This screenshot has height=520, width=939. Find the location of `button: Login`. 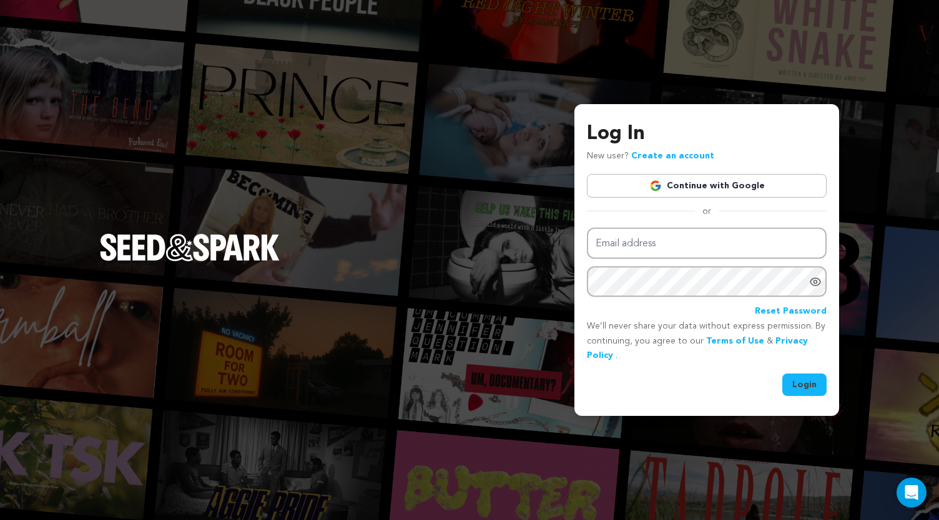

button: Login is located at coordinates (804, 385).